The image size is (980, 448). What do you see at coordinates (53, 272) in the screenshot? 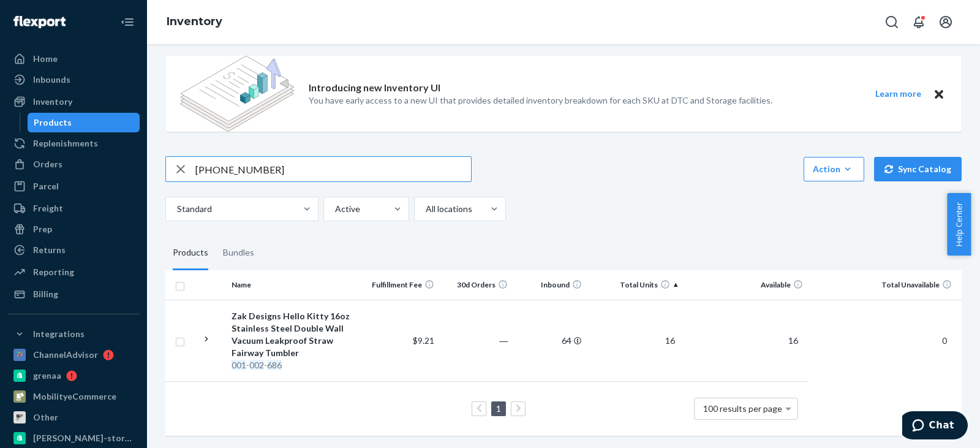
I see `div: Reporting` at bounding box center [53, 272].